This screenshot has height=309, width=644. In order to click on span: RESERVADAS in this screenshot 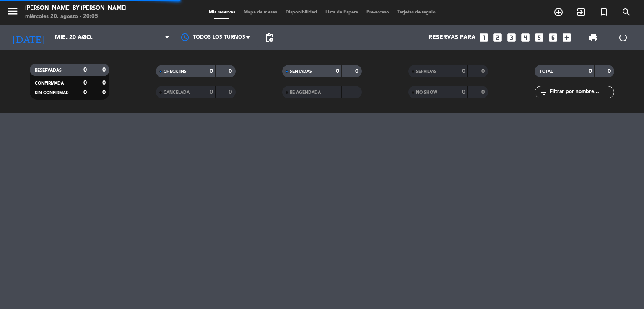, I will do `click(48, 70)`.